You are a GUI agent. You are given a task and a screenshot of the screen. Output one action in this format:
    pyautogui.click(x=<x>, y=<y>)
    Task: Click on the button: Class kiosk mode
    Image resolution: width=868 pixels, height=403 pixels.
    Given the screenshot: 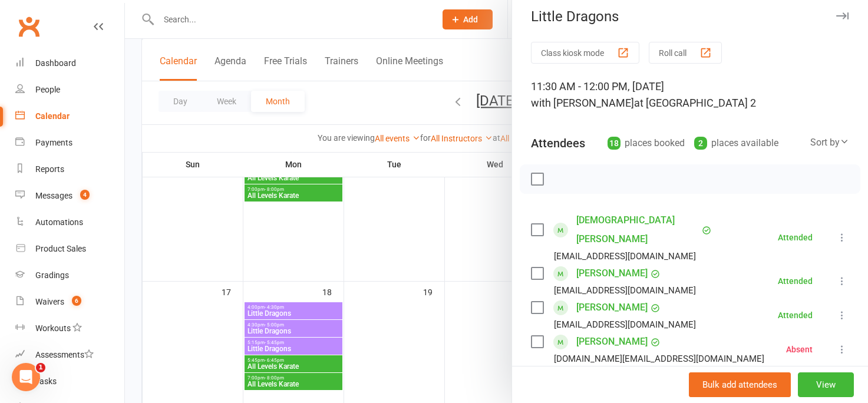 What is the action you would take?
    pyautogui.click(x=585, y=52)
    